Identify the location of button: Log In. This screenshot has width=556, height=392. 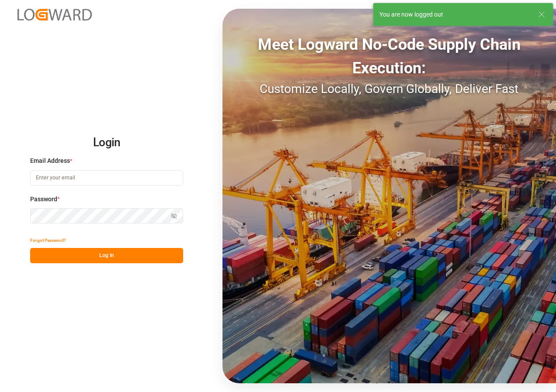
(106, 255).